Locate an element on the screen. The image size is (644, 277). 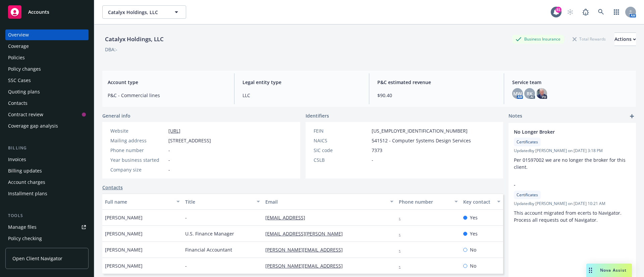
button: Title is located at coordinates (222, 202).